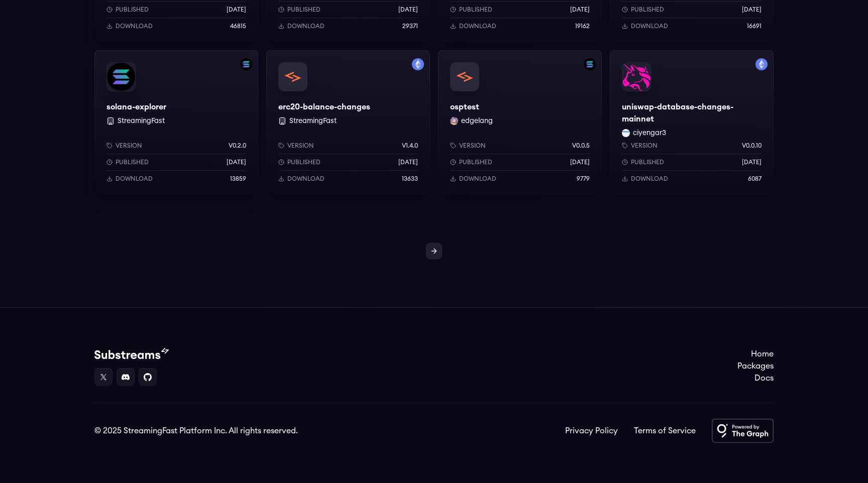 Image resolution: width=868 pixels, height=483 pixels. What do you see at coordinates (410, 26) in the screenshot?
I see `p: 29371` at bounding box center [410, 26].